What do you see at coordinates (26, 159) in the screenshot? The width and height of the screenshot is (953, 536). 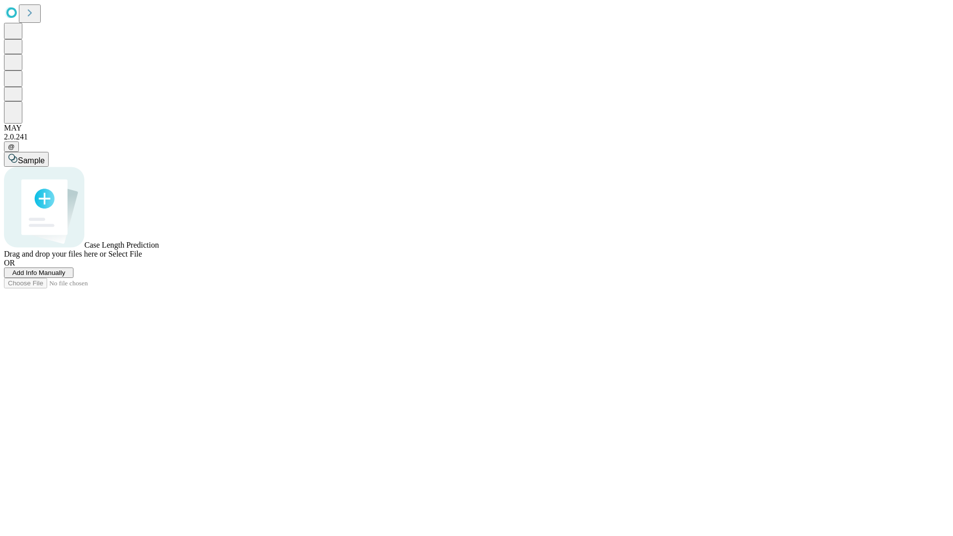 I see `button: Sample` at bounding box center [26, 159].